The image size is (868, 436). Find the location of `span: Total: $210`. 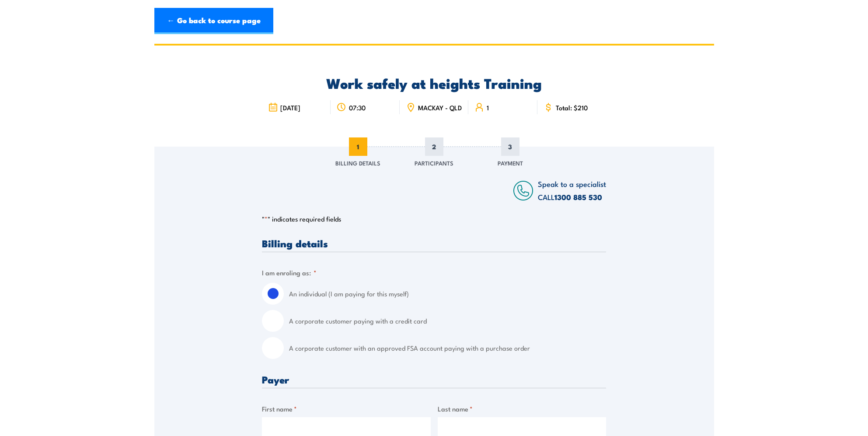

span: Total: $210 is located at coordinates (571, 107).